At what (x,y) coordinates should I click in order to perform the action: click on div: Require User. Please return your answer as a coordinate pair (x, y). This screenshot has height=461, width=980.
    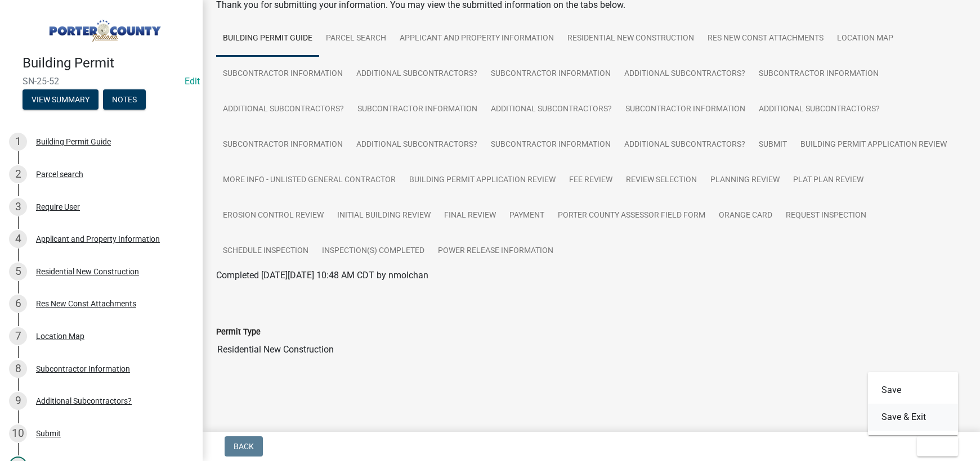
    Looking at the image, I should click on (58, 207).